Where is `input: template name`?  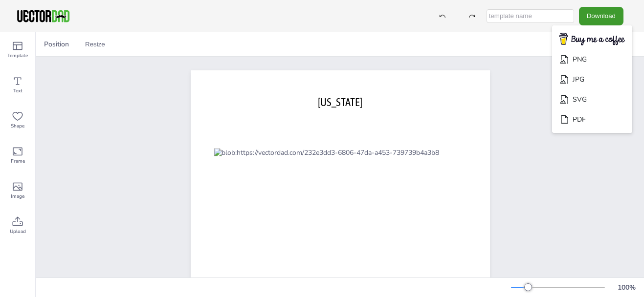
input: template name is located at coordinates (530, 16).